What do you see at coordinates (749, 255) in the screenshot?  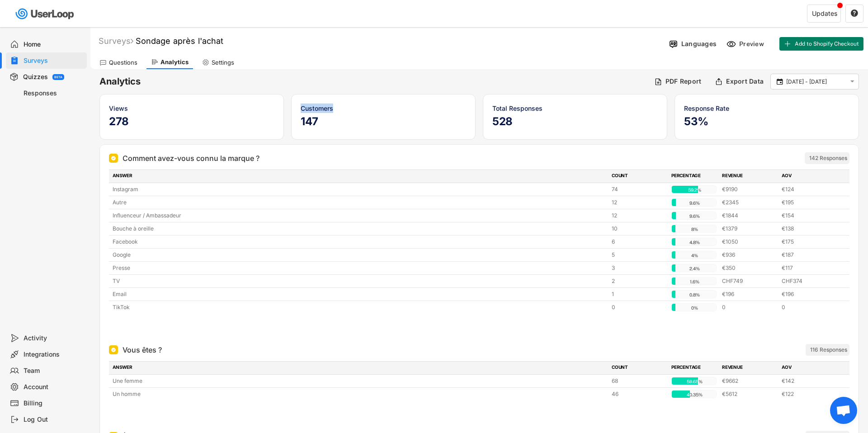 I see `div: €936` at bounding box center [749, 255].